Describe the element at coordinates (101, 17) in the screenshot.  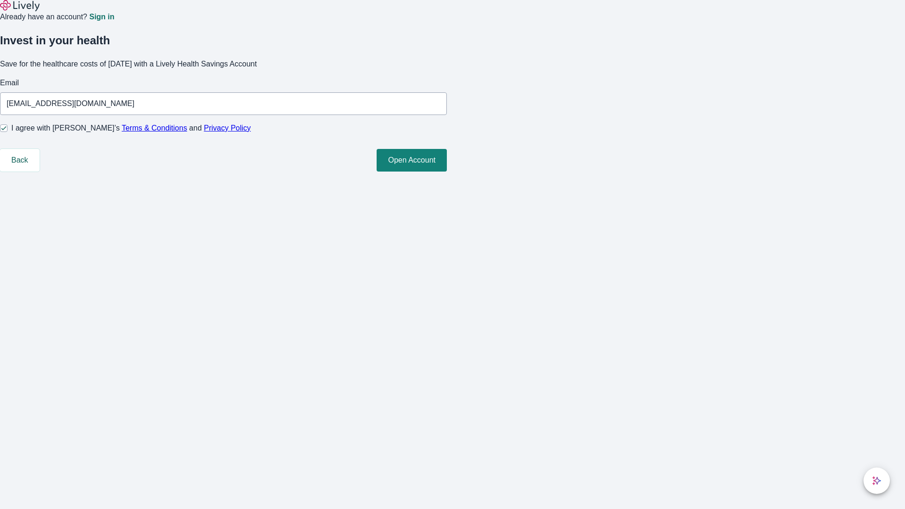
I see `div: Sign in` at that location.